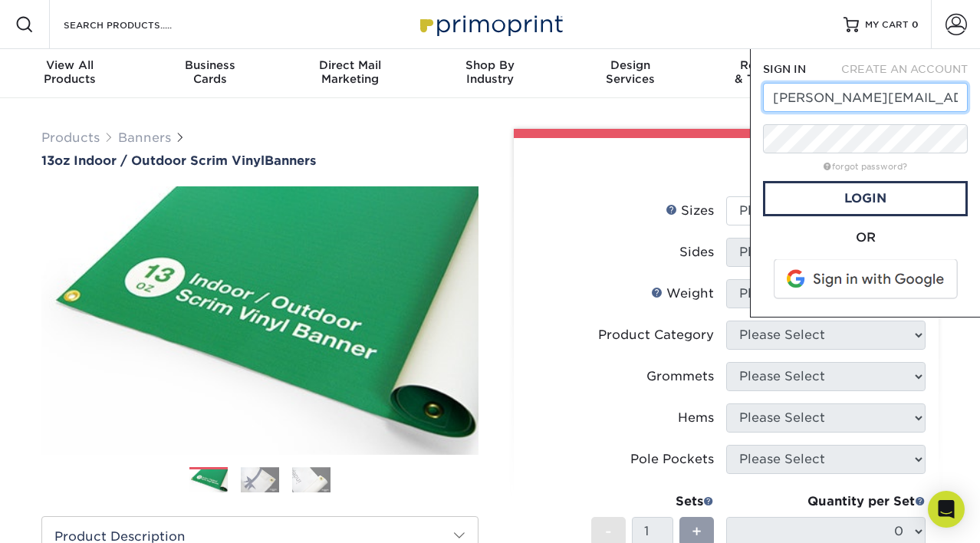 The image size is (980, 543). What do you see at coordinates (630, 72) in the screenshot?
I see `div: Services` at bounding box center [630, 72].